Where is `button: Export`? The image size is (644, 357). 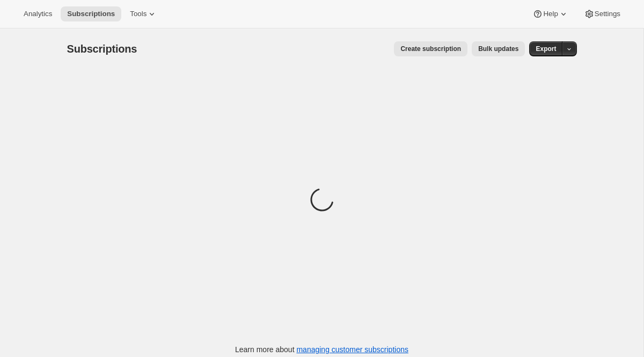 button: Export is located at coordinates (546, 49).